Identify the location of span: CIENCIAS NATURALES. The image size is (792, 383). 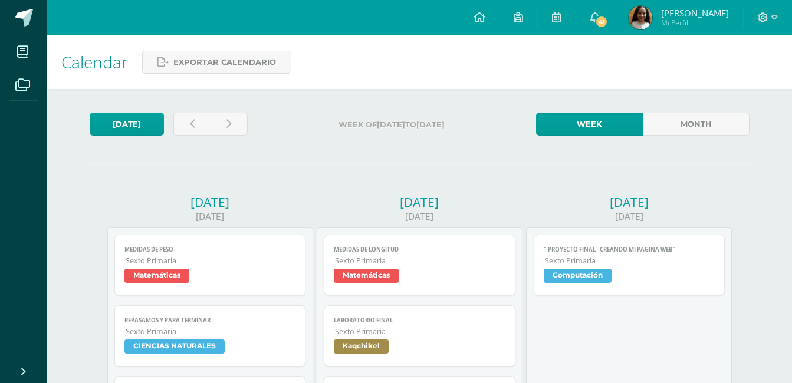
(175, 347).